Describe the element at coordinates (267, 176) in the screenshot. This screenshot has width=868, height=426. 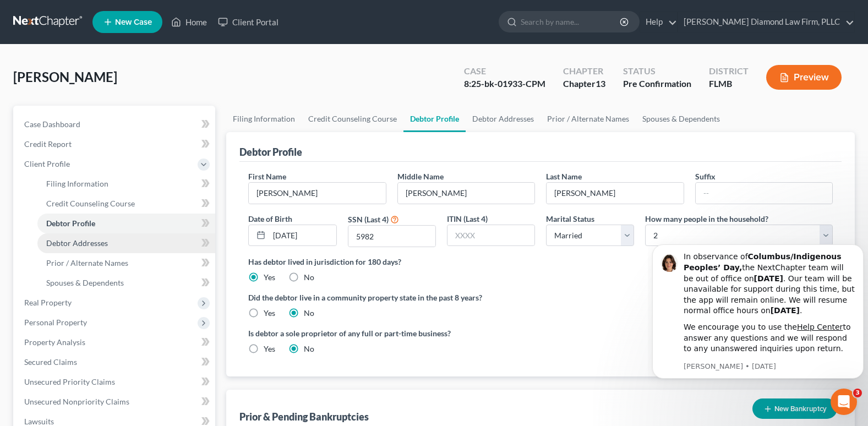
I see `label: First Name` at that location.